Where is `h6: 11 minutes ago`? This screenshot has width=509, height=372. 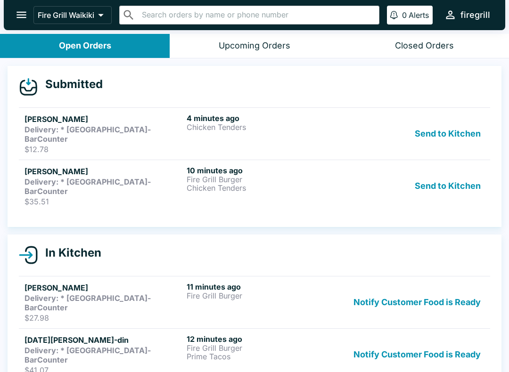 h6: 11 minutes ago is located at coordinates (266, 287).